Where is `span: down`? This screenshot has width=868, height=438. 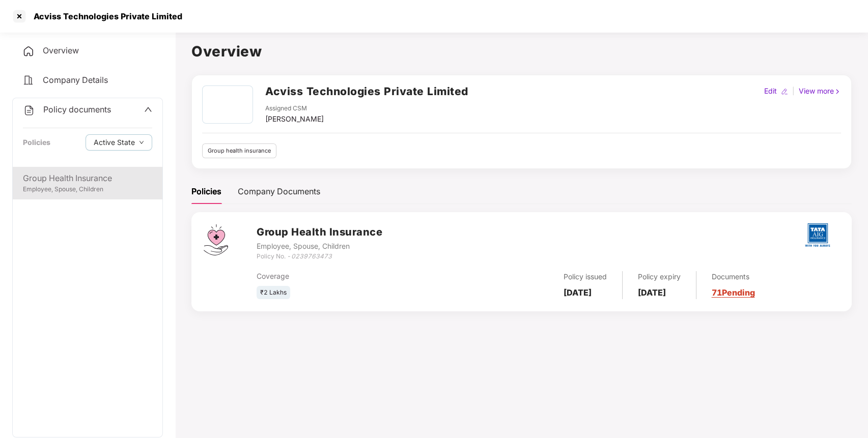
span: down is located at coordinates (142, 142).